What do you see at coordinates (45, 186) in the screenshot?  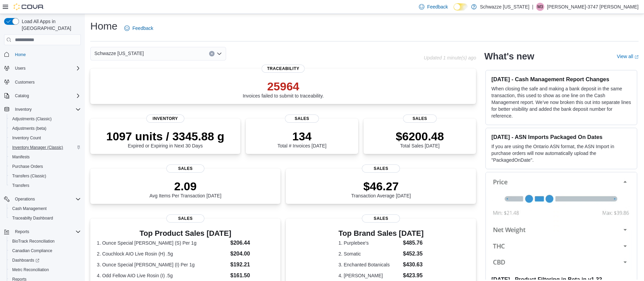 I see `span: Transfers` at bounding box center [45, 186].